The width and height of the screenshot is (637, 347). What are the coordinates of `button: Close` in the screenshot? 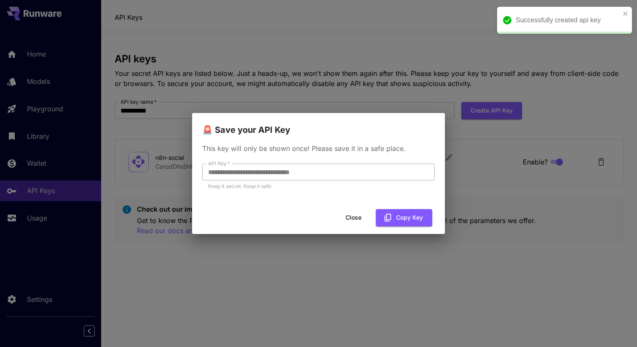 It's located at (354, 217).